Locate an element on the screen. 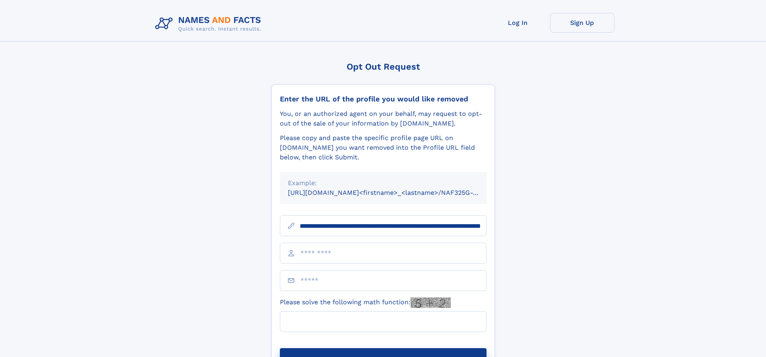 Image resolution: width=766 pixels, height=357 pixels. img: Logo Names and Facts is located at coordinates (210, 24).